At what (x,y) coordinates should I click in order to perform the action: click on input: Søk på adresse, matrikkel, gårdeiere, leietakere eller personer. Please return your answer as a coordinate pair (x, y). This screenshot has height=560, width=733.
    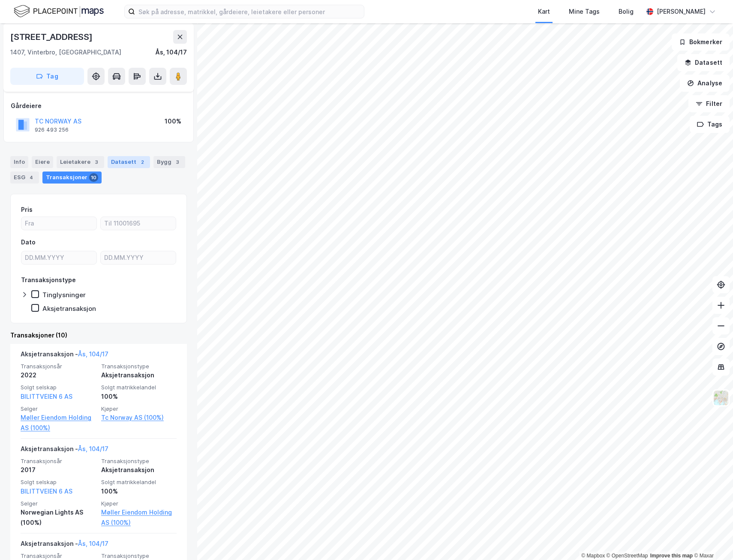
    Looking at the image, I should click on (249, 12).